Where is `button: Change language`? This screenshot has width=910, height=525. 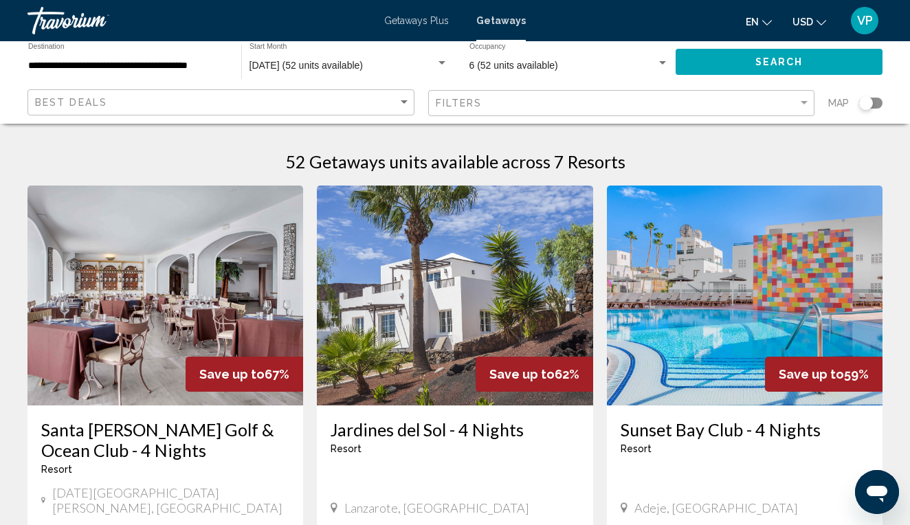 button: Change language is located at coordinates (759, 21).